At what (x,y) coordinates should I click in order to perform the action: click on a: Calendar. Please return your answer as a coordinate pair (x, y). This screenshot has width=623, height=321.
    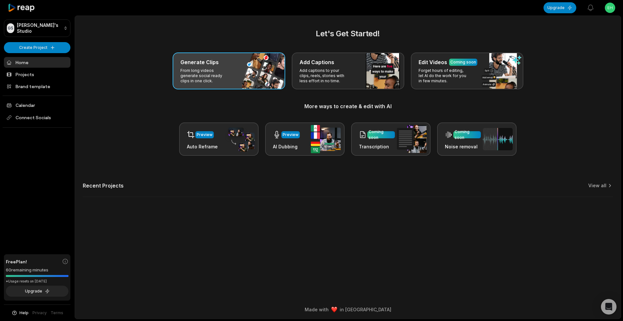
    Looking at the image, I should click on (37, 105).